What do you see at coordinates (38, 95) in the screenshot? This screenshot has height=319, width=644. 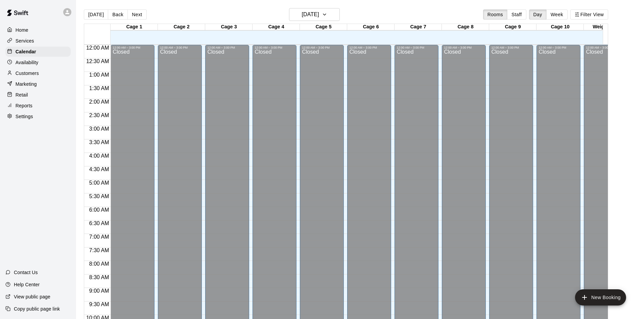 I see `a: Retail` at bounding box center [38, 95].